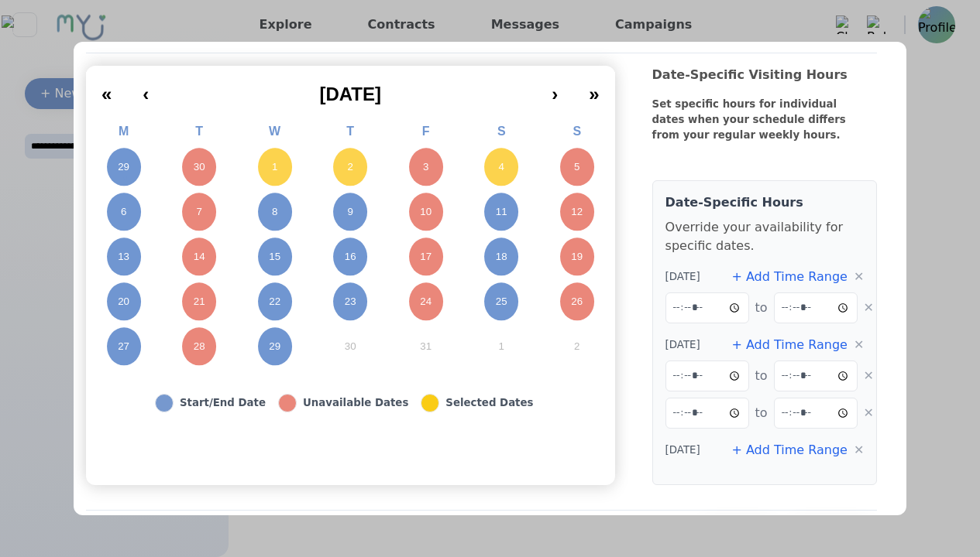  What do you see at coordinates (350, 167) in the screenshot?
I see `button: October 2, 2025` at bounding box center [350, 167].